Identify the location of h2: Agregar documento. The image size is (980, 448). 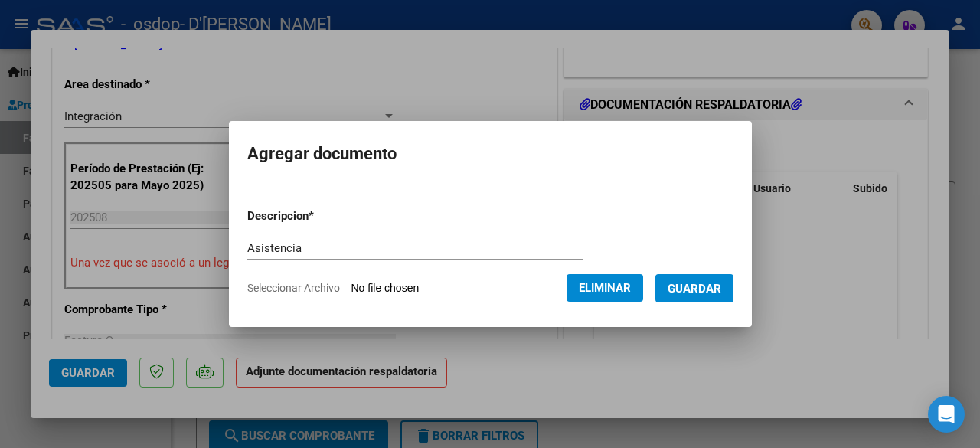
(490, 154).